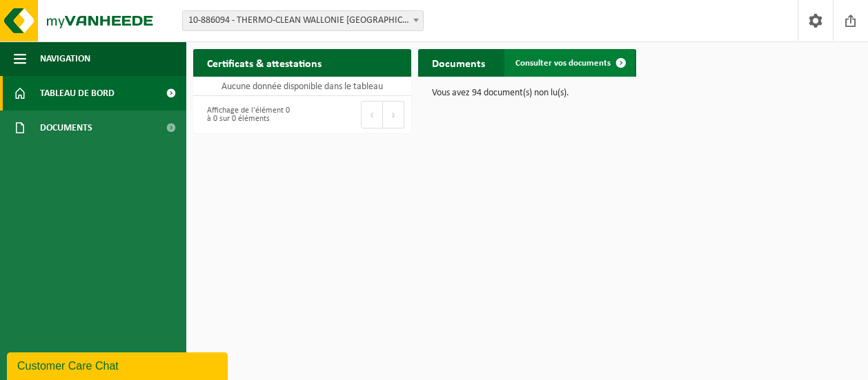 This screenshot has width=868, height=380. Describe the element at coordinates (527, 93) in the screenshot. I see `p: Vous avez 94 document(s) non lu(s).` at that location.